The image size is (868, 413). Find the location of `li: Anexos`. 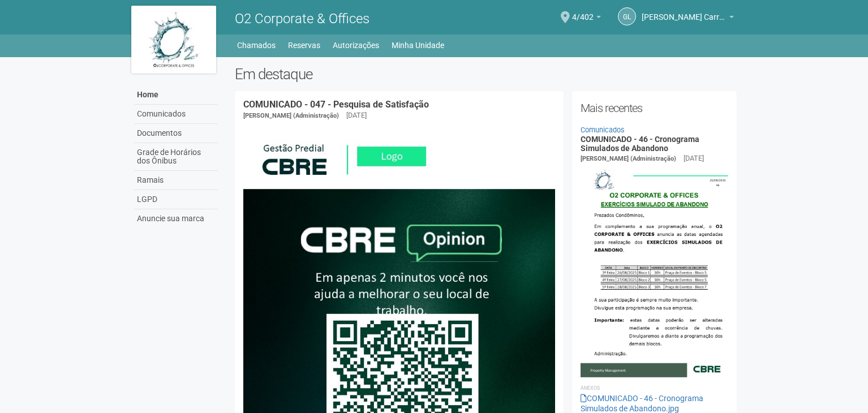

li: Anexos is located at coordinates (654, 388).